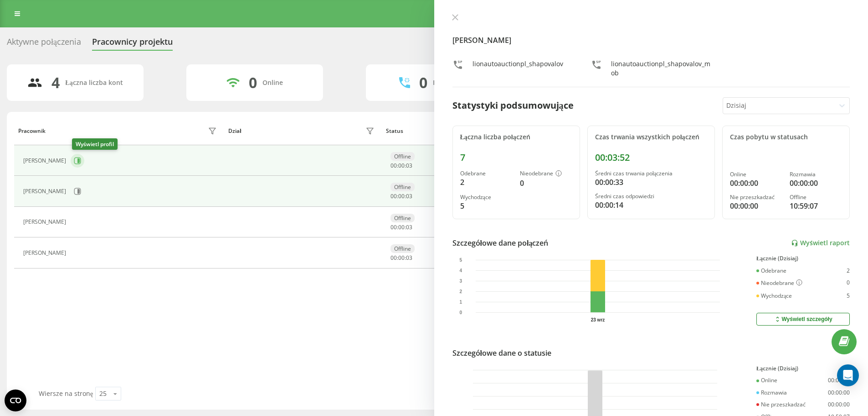  What do you see at coordinates (44, 44) in the screenshot?
I see `div: Aktywne połączenia` at bounding box center [44, 44].